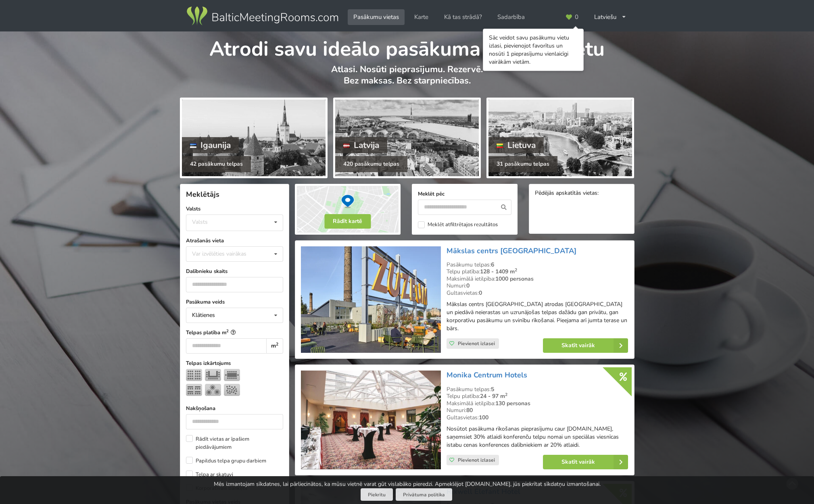 The width and height of the screenshot is (814, 504). What do you see at coordinates (533, 50) in the screenshot?
I see `div: Sāc veidot savu pasākumu vietu izlasi, pievienojot favorītus un nosūti 1 pieprasījumu vienlaicīgi...` at bounding box center [533, 50].